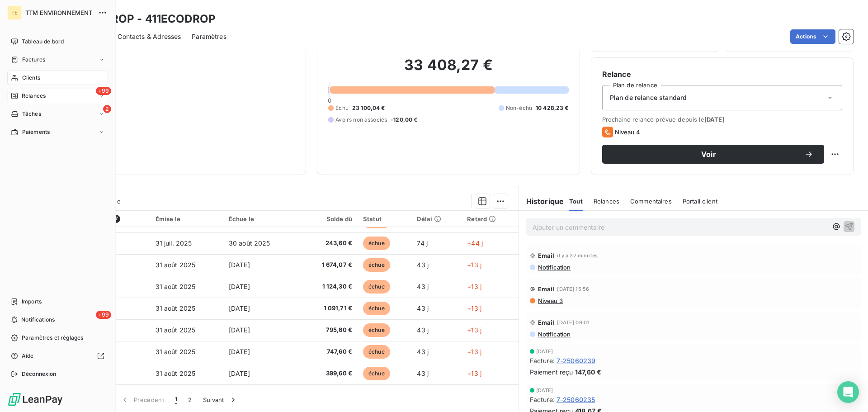 This screenshot has height=412, width=868. I want to click on span: Aide, so click(28, 356).